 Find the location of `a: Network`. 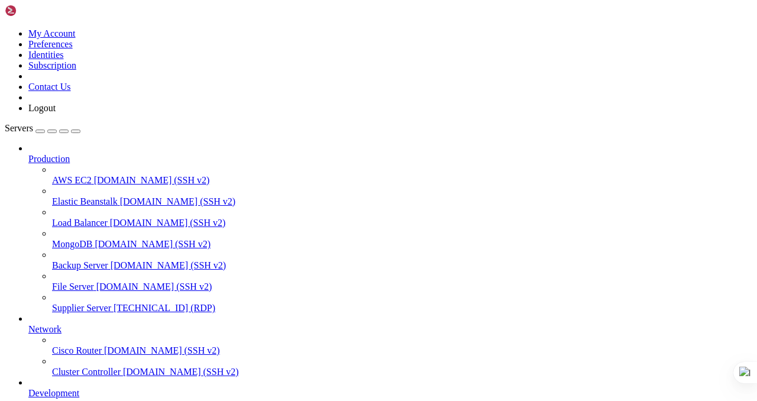

a: Network is located at coordinates (390, 329).